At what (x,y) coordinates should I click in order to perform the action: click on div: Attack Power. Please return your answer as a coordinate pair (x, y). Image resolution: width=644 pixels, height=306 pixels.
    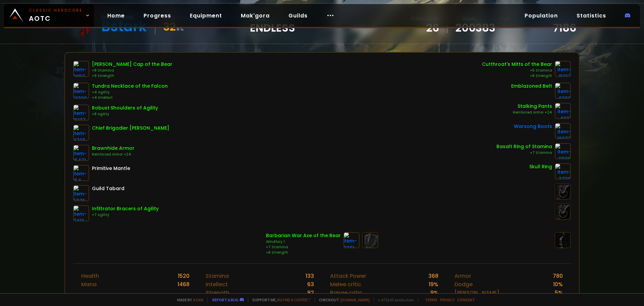
    Looking at the image, I should click on (348, 276).